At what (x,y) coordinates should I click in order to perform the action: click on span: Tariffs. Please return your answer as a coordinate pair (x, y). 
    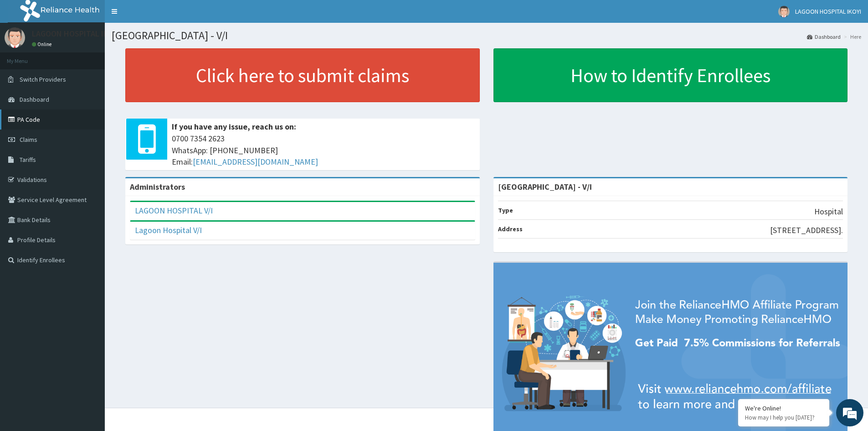
    Looking at the image, I should click on (27, 159).